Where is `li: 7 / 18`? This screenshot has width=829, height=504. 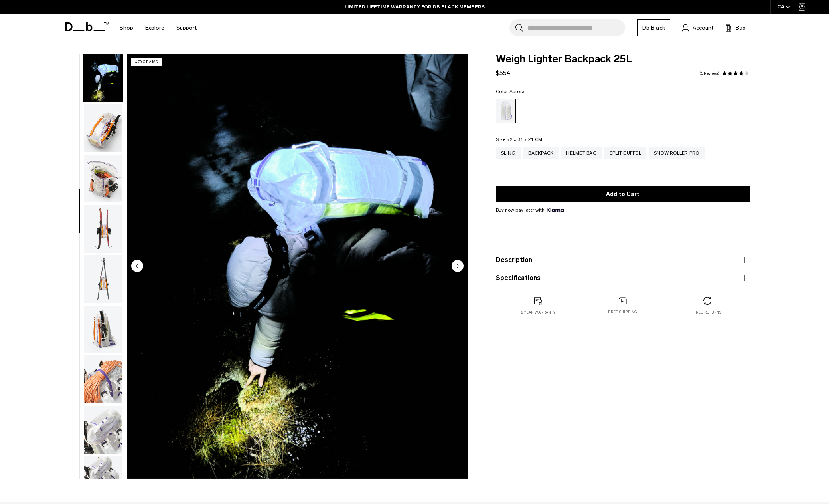 li: 7 / 18 is located at coordinates (297, 267).